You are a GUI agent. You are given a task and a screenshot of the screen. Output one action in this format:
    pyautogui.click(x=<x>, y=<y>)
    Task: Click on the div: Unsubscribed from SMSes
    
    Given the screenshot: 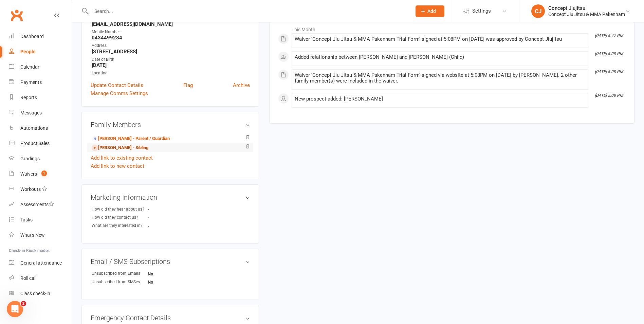 What is the action you would take?
    pyautogui.click(x=119, y=282)
    